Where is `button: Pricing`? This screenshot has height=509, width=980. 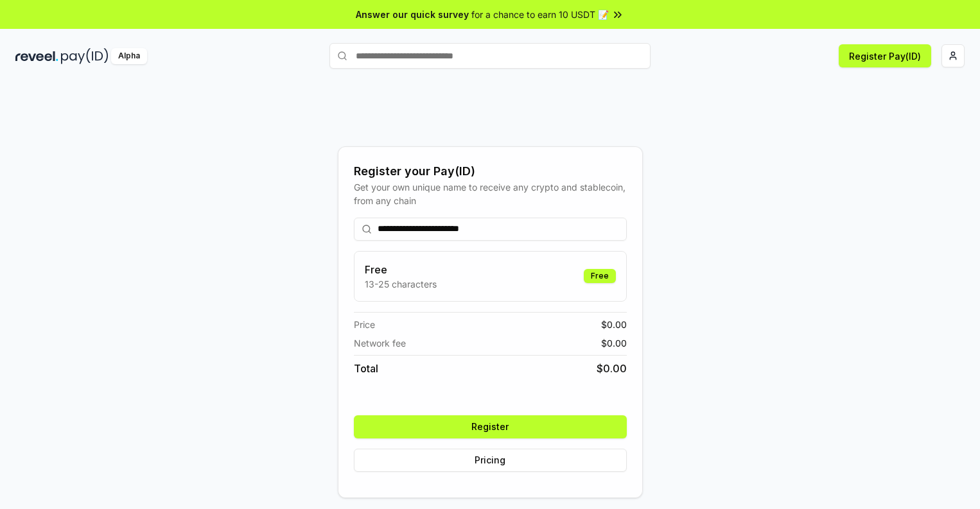 button: Pricing is located at coordinates (490, 460).